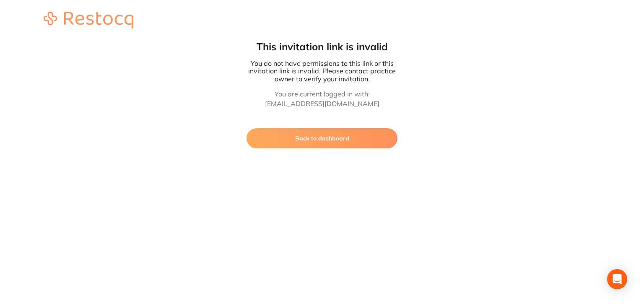 The image size is (644, 306). I want to click on div: Open Intercom Messenger, so click(618, 279).